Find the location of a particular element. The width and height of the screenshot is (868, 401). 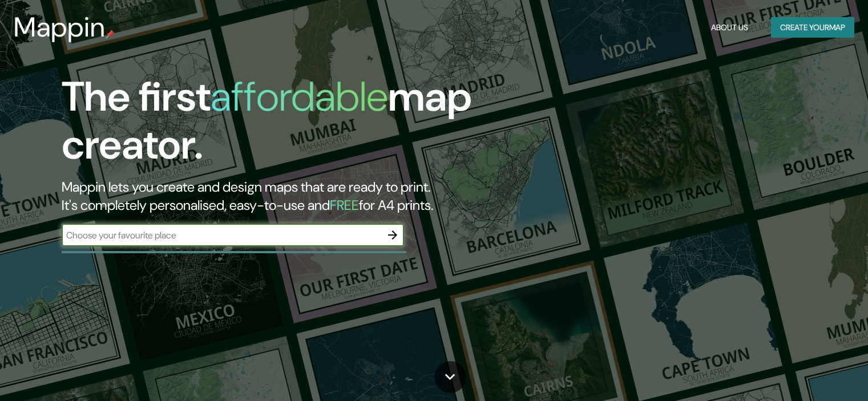

h1: affordable is located at coordinates (299, 96).